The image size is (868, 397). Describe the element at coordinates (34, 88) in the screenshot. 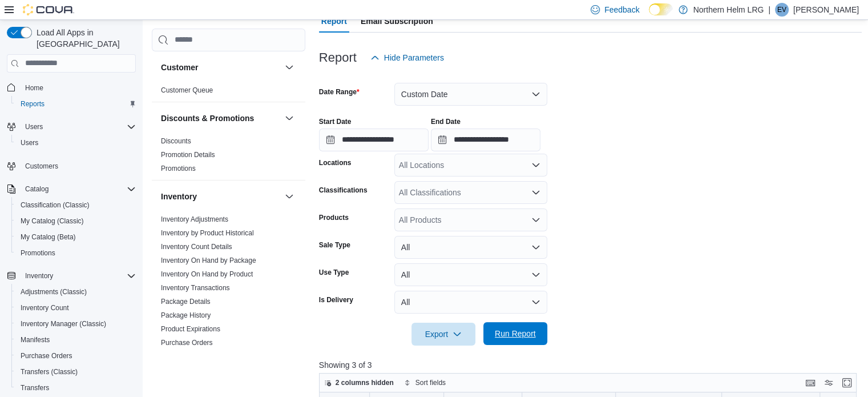

I see `a: Home` at that location.